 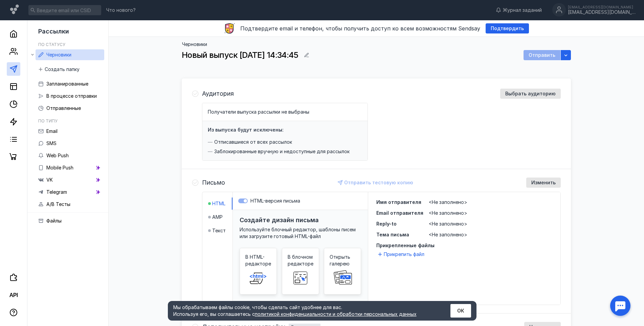 What do you see at coordinates (507, 28) in the screenshot?
I see `button: Подтвердить` at bounding box center [507, 28].